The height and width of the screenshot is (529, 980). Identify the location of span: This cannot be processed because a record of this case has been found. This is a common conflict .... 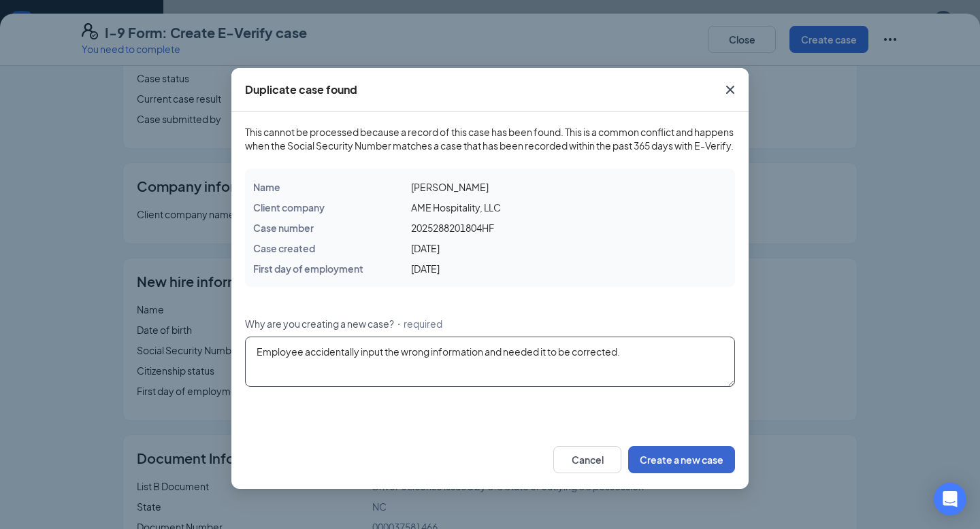
(490, 139).